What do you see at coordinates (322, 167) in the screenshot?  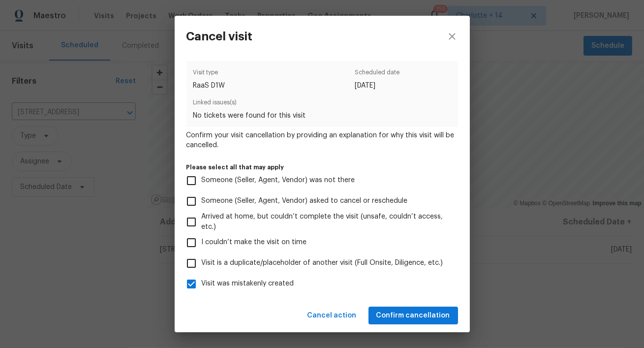 I see `label: Please select all that may apply` at bounding box center [322, 167].